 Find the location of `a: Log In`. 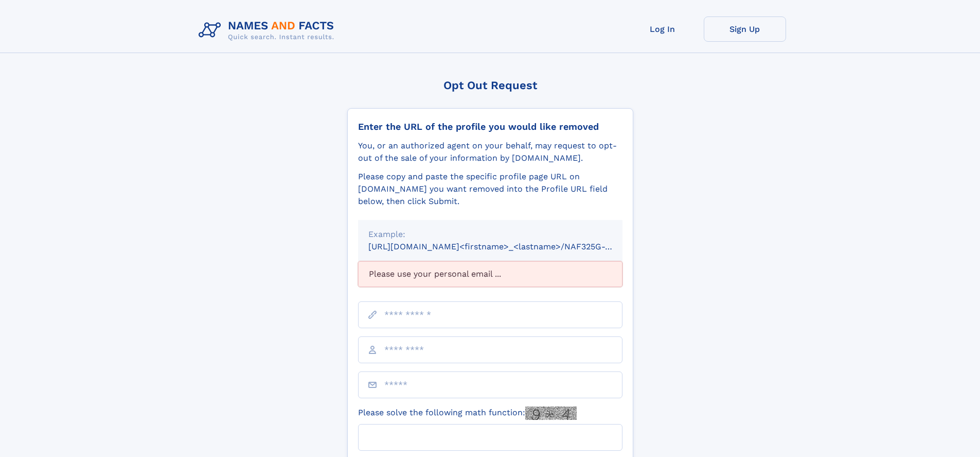

a: Log In is located at coordinates (663, 29).